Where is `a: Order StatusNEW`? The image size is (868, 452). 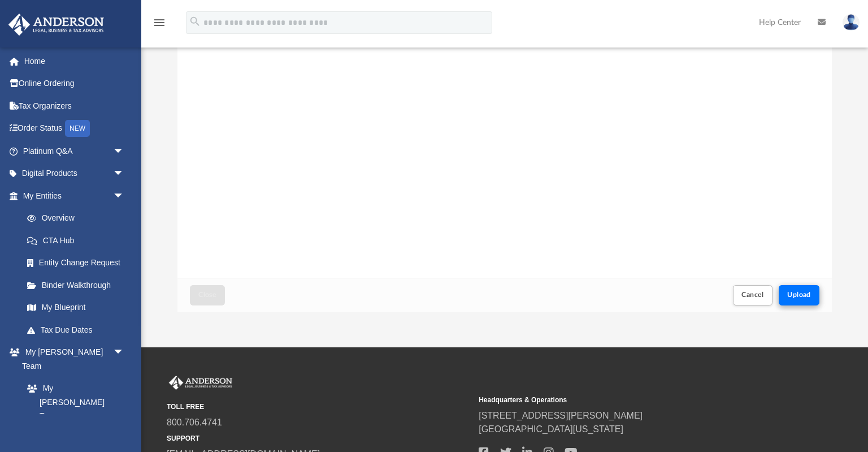
a: Order StatusNEW is located at coordinates (75, 128).